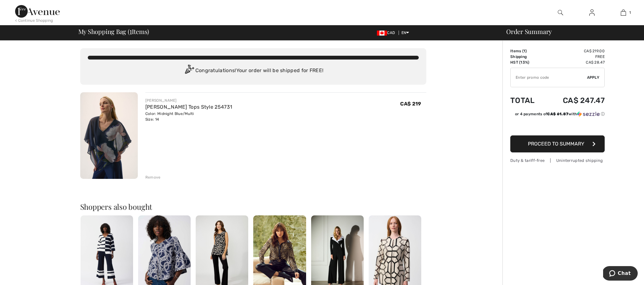 The width and height of the screenshot is (644, 285). Describe the element at coordinates (575, 51) in the screenshot. I see `td: CA$ 219.00` at that location.